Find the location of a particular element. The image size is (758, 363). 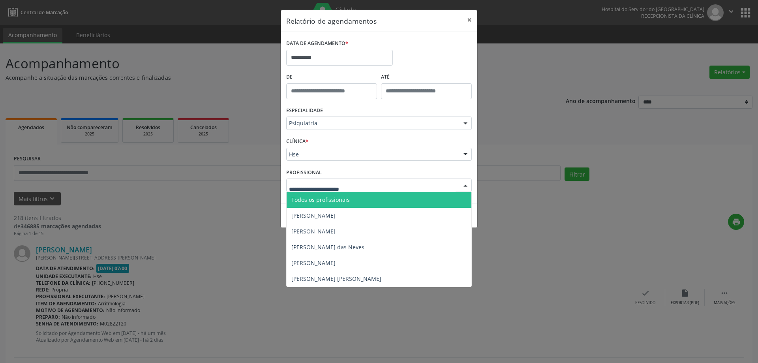

label: De is located at coordinates (332, 77).